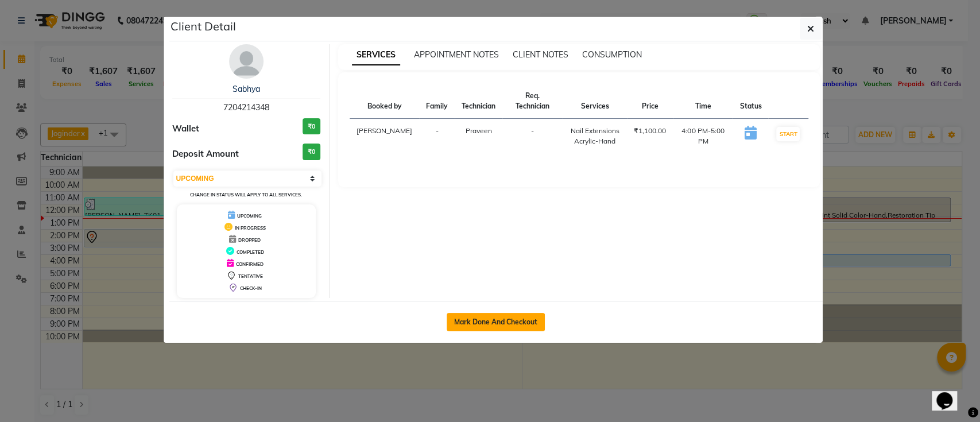  Describe the element at coordinates (246, 107) in the screenshot. I see `span: 7204214348` at that location.